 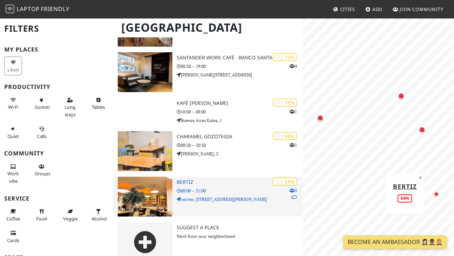 I want to click on p: Work from your neighborhood, so click(x=240, y=236).